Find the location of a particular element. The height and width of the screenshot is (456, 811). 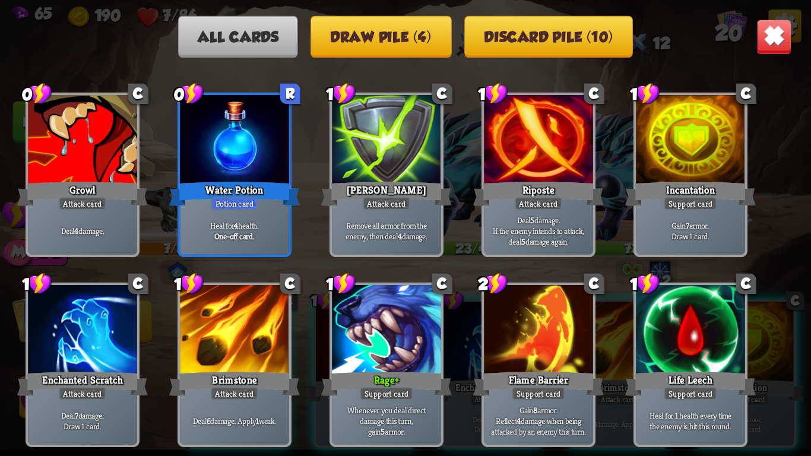

div: R is located at coordinates (290, 94).